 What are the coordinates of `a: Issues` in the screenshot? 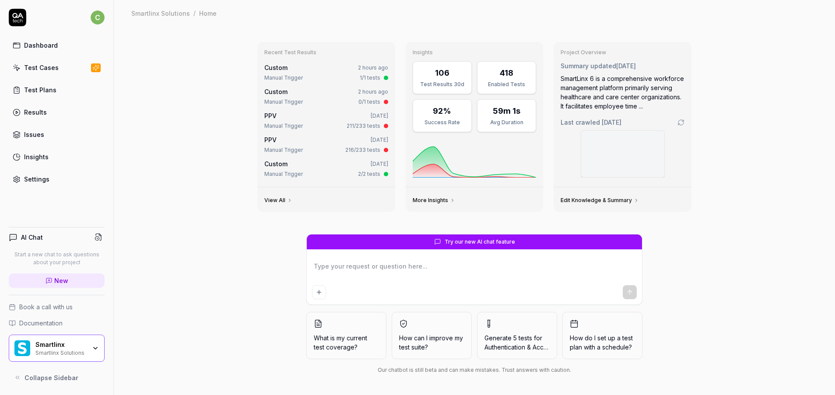 It's located at (56, 134).